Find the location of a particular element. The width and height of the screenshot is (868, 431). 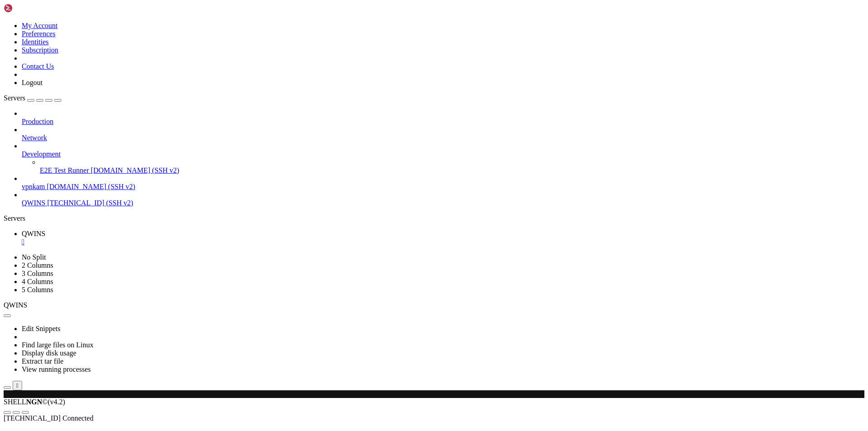

a: Logout is located at coordinates (32, 82).